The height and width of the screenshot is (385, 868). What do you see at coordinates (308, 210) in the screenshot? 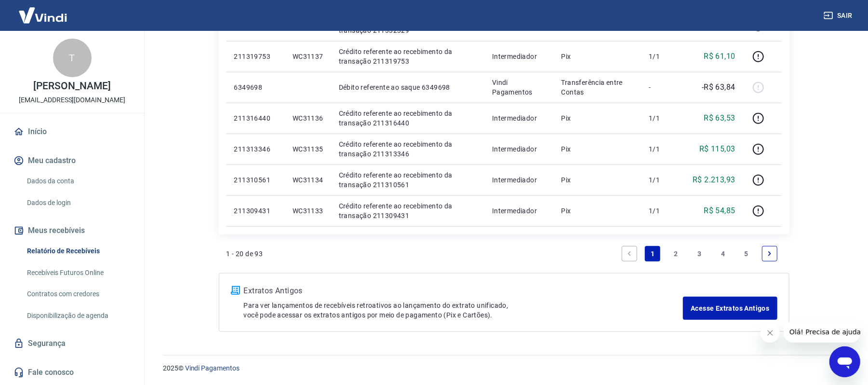
I see `p: WC31133` at bounding box center [308, 210].